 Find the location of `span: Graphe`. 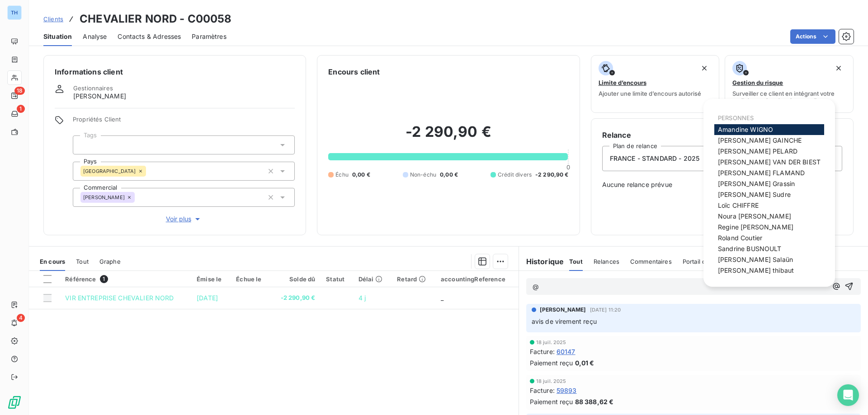

span: Graphe is located at coordinates (110, 261).